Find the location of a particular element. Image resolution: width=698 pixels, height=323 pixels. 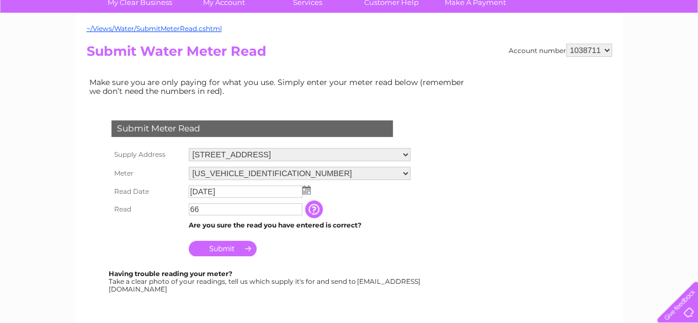

b: Having trouble reading your meter? is located at coordinates (170, 273).